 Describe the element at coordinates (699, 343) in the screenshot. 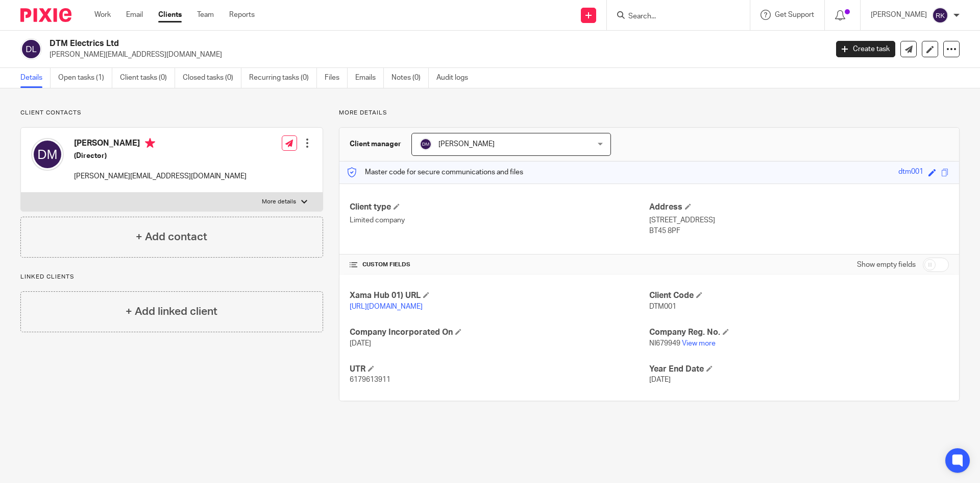

I see `a: View more` at that location.